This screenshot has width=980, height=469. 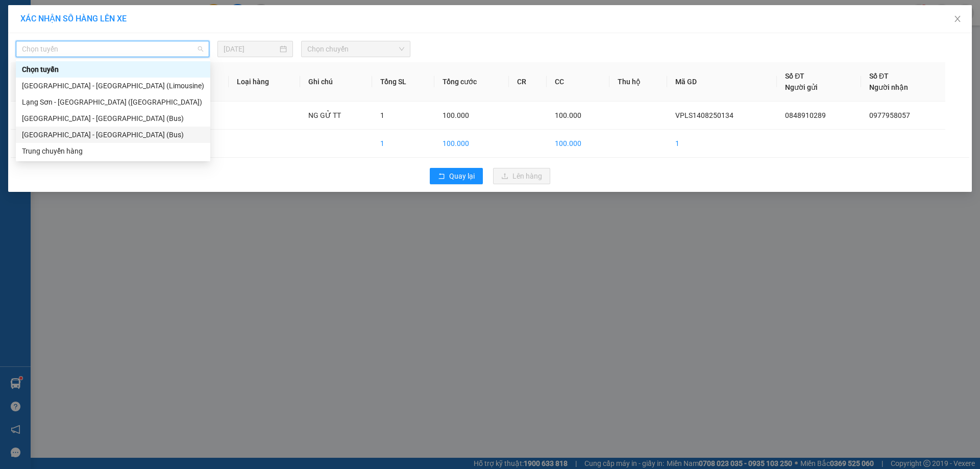 What do you see at coordinates (113, 118) in the screenshot?
I see `div: Hà Nội - Lạng Sơn (Bus)` at bounding box center [113, 118].